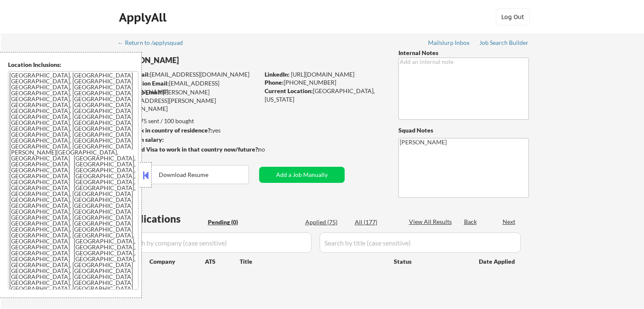 The height and width of the screenshot is (309, 644). Describe the element at coordinates (449, 43) in the screenshot. I see `a: Mailslurp Inbox` at that location.